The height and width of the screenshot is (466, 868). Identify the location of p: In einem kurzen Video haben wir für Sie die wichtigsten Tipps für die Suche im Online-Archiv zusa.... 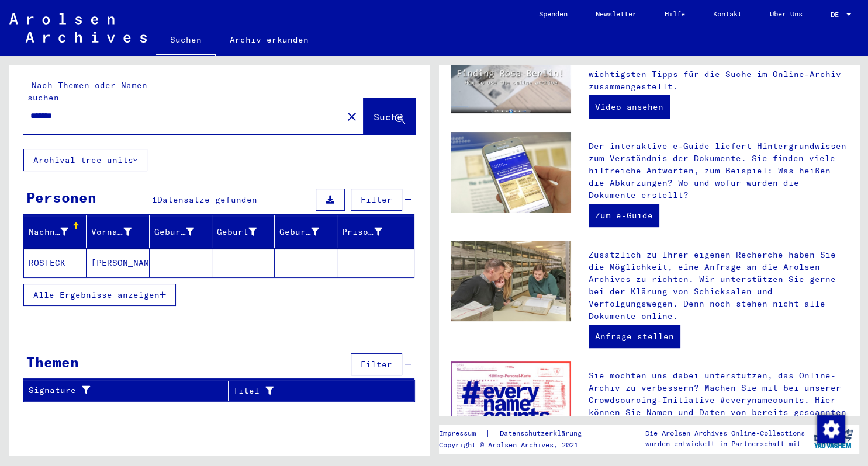
(718, 74).